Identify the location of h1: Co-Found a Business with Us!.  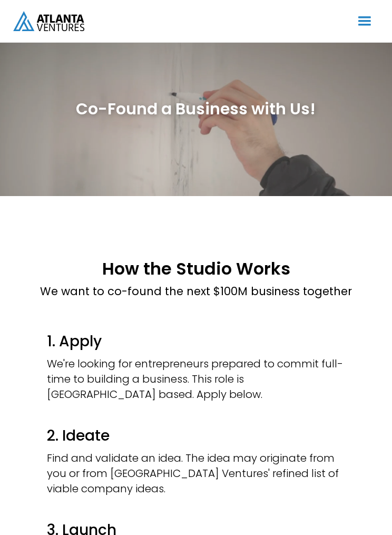
(196, 109).